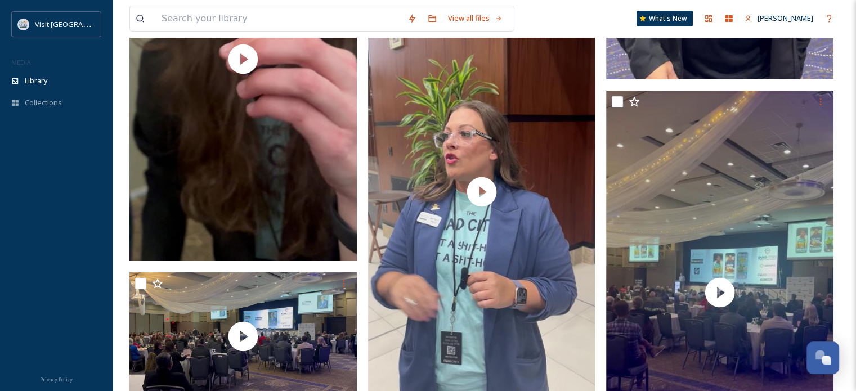 The image size is (856, 391). Describe the element at coordinates (823, 358) in the screenshot. I see `button: Open Chat` at that location.